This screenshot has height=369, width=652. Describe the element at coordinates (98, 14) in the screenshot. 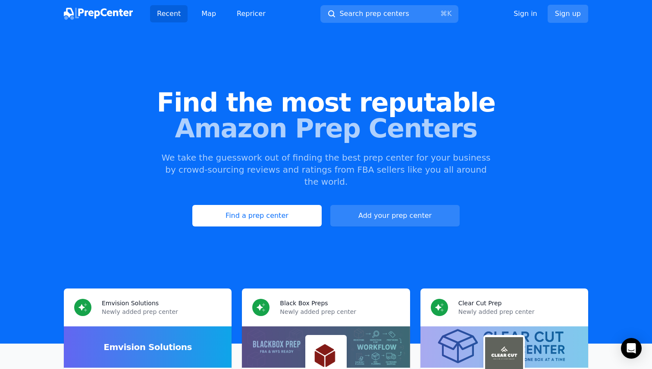

I see `a: PrepCenter` at that location.